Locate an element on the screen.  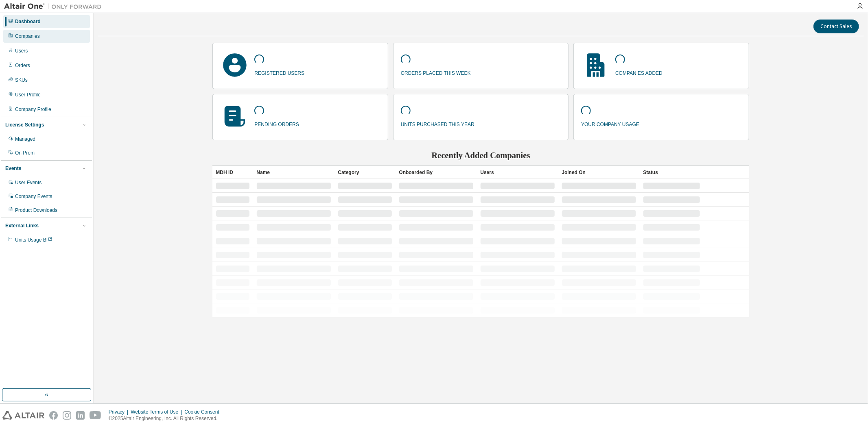
img: altair_logo.svg is located at coordinates (23, 415).